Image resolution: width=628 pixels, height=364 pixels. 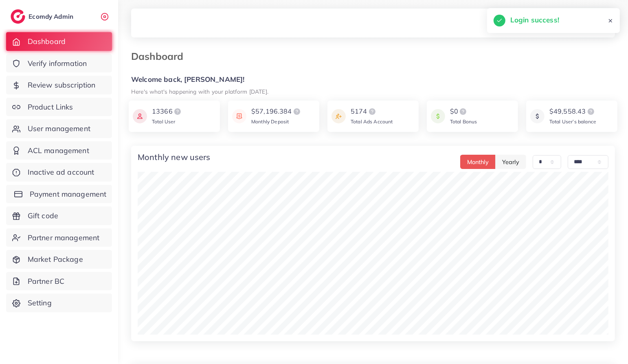 I want to click on button: Monthly, so click(x=478, y=162).